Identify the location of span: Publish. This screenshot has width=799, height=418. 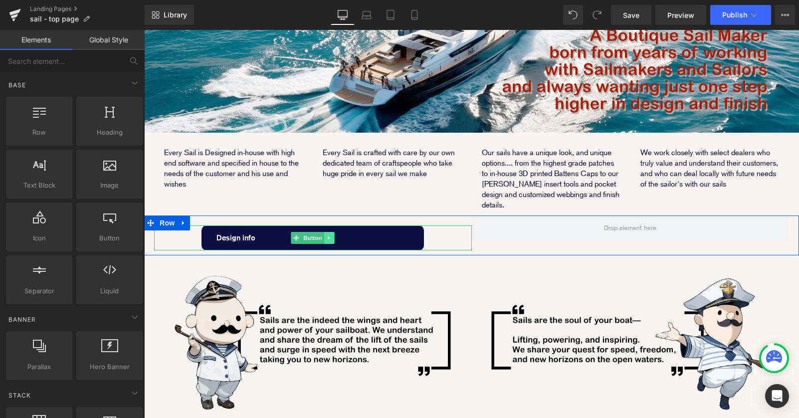
(734, 15).